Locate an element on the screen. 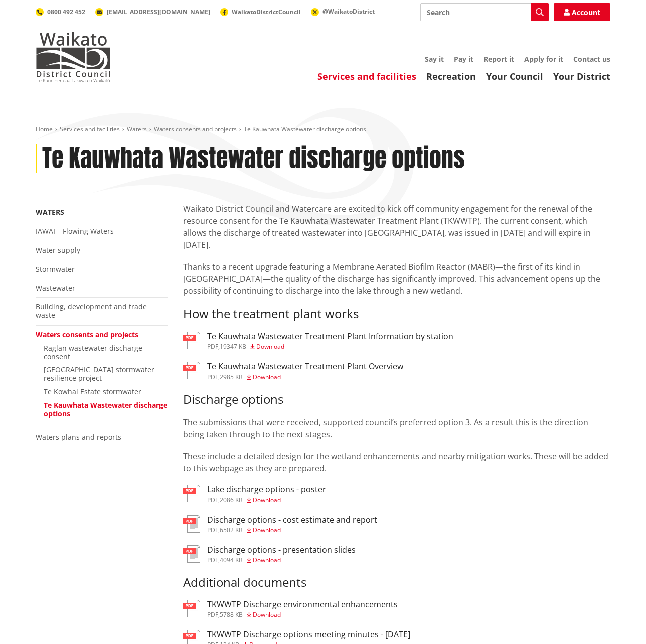 The image size is (646, 644). span: @WaikatoDistrict is located at coordinates (349, 11).